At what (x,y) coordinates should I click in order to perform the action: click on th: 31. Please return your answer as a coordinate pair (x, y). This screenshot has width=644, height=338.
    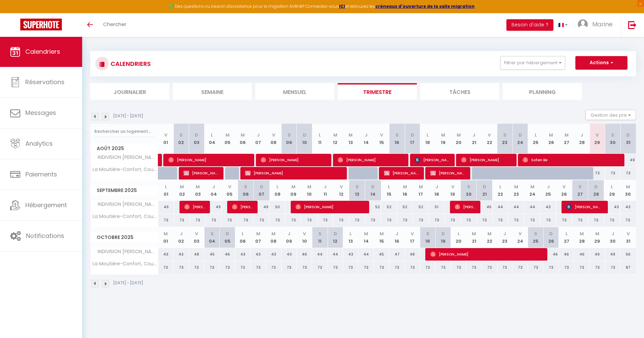
    Looking at the image, I should click on (628, 237).